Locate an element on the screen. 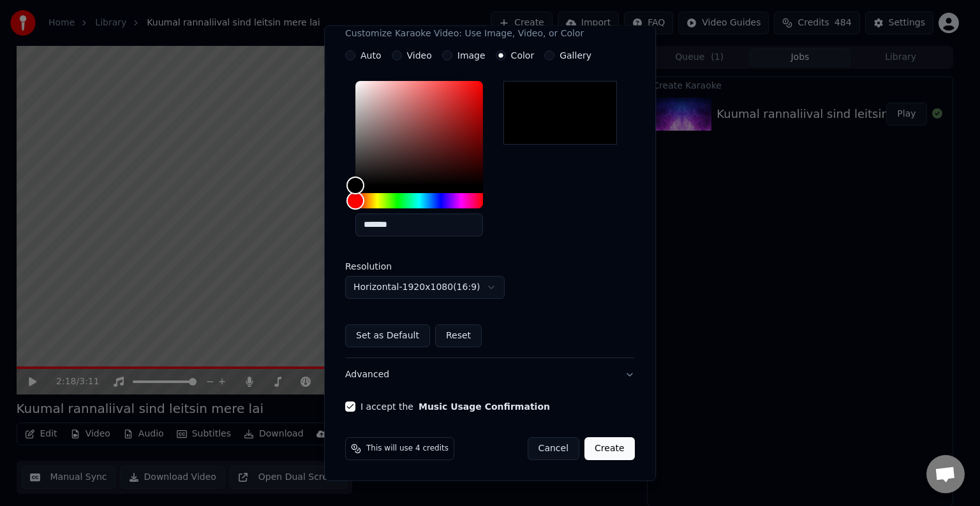 This screenshot has height=506, width=980. span: This will use 4 credits is located at coordinates (407, 449).